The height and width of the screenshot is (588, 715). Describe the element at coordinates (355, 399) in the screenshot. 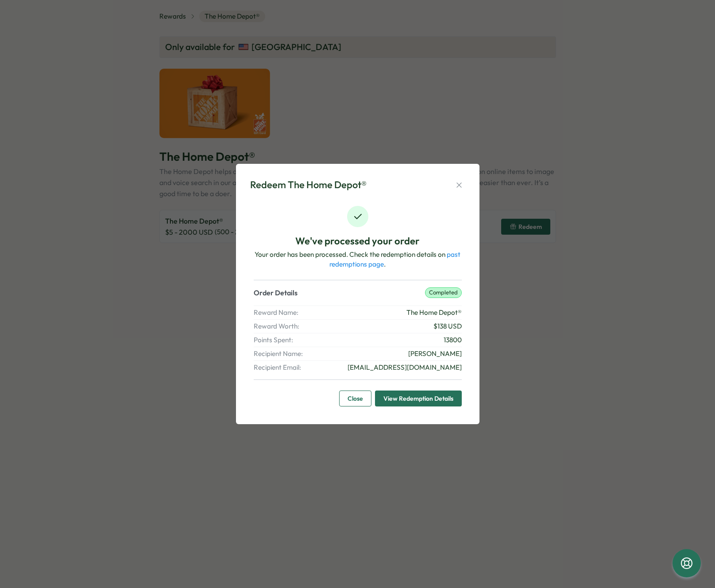

I see `span: Close` at that location.